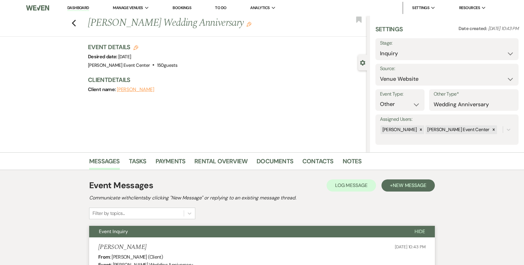 The width and height of the screenshot is (524, 265). Describe the element at coordinates (109, 213) in the screenshot. I see `div: Filter by topics...` at that location.